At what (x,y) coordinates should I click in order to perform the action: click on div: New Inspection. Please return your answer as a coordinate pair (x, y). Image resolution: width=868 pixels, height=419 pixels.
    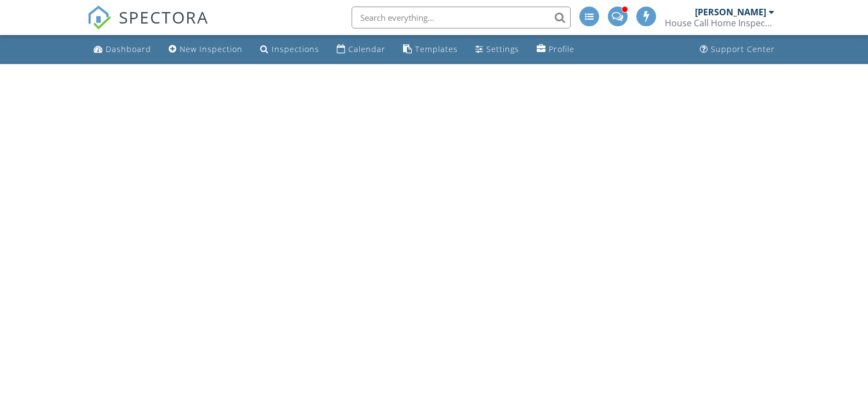
    Looking at the image, I should click on (211, 49).